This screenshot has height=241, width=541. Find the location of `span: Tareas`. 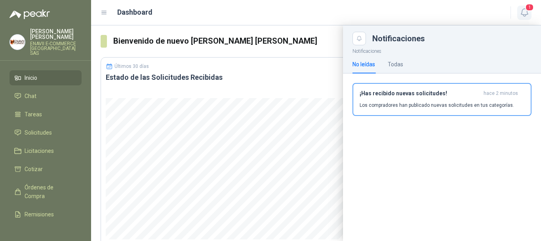

span: Tareas is located at coordinates (33, 114).